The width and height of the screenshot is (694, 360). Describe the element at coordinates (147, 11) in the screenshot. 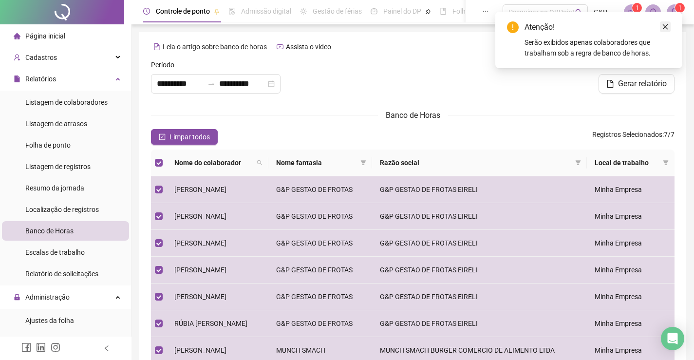

I see `span: clock-circle` at that location.